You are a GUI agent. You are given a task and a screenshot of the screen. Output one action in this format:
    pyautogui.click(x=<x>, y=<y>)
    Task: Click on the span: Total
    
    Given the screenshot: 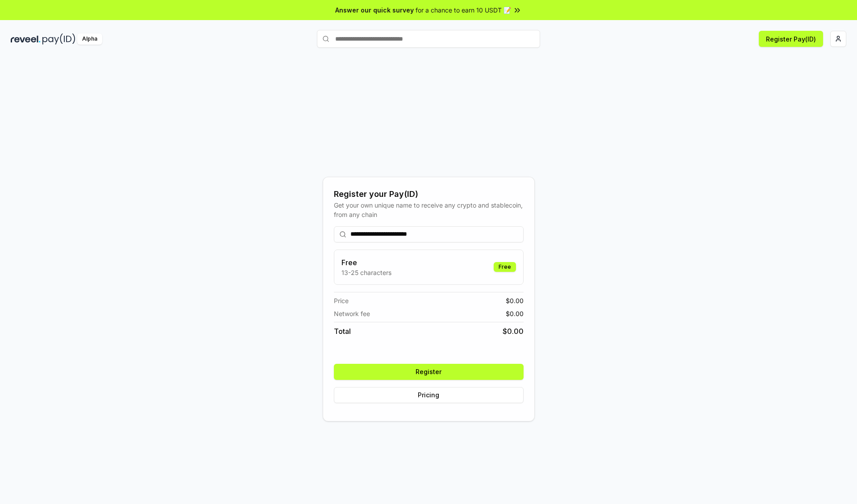 What is the action you would take?
    pyautogui.click(x=342, y=331)
    